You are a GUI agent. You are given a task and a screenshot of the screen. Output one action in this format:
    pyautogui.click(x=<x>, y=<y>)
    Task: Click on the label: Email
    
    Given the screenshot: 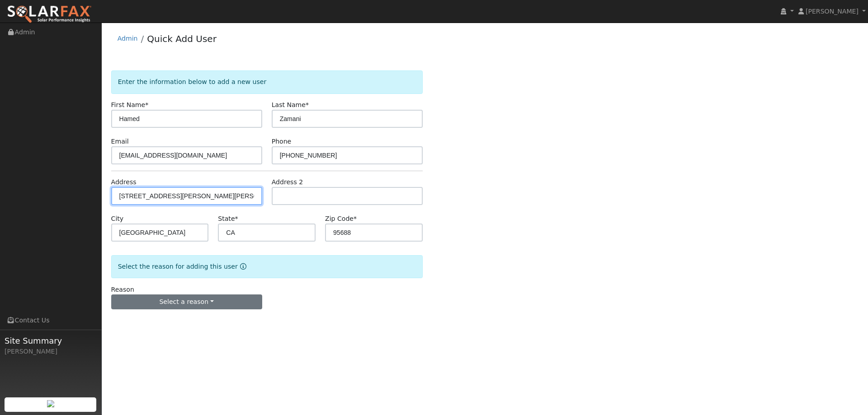 What is the action you would take?
    pyautogui.click(x=120, y=142)
    